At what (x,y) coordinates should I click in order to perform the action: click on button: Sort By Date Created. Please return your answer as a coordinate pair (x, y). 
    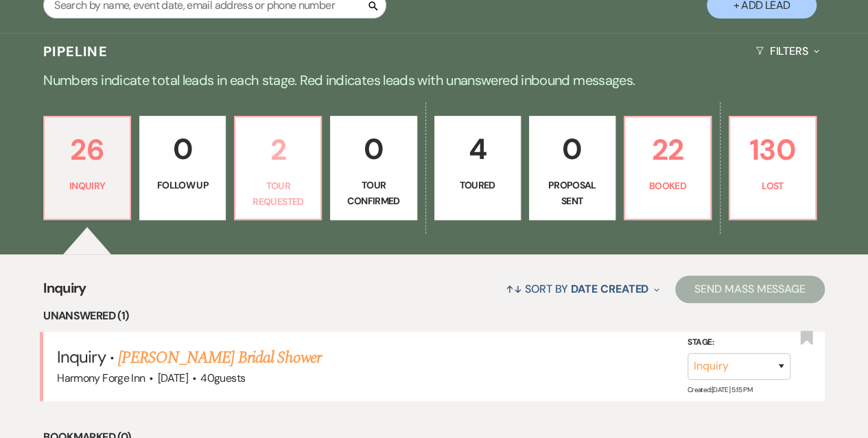
    Looking at the image, I should click on (583, 289).